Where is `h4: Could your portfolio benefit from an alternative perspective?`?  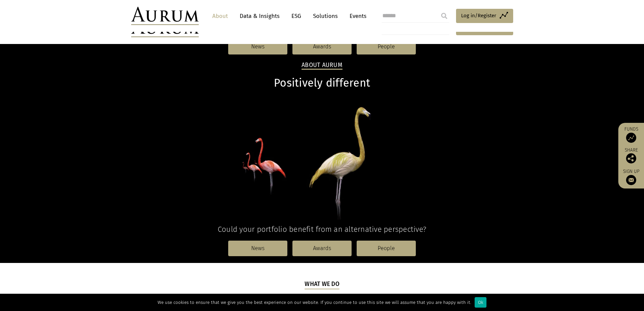 h4: Could your portfolio benefit from an alternative perspective? is located at coordinates (322, 229).